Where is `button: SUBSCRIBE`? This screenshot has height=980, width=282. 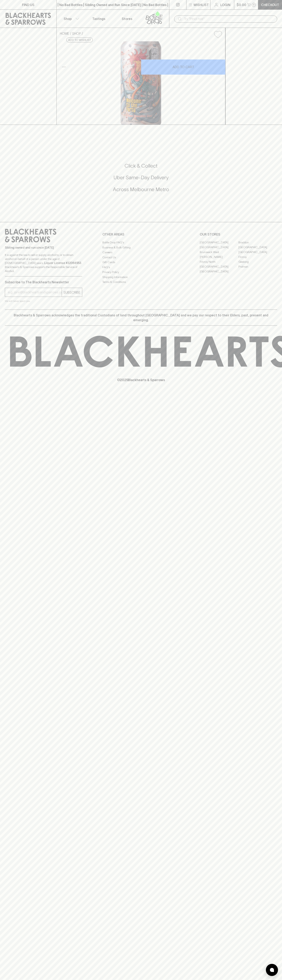
button: SUBSCRIBE is located at coordinates (72, 292).